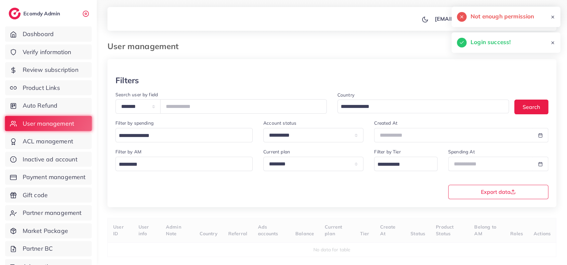 Image resolution: width=567 pixels, height=265 pixels. I want to click on a: Product Links, so click(48, 88).